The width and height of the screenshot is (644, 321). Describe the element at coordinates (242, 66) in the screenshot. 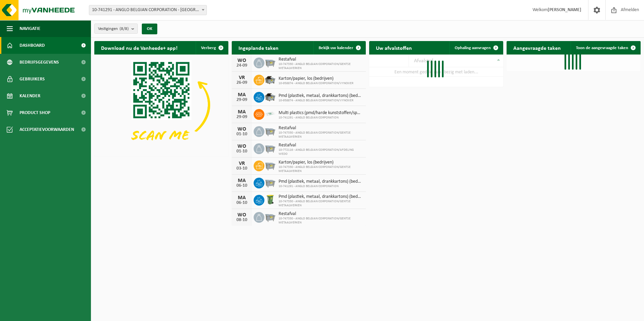

I see `div: 24-09` at that location.